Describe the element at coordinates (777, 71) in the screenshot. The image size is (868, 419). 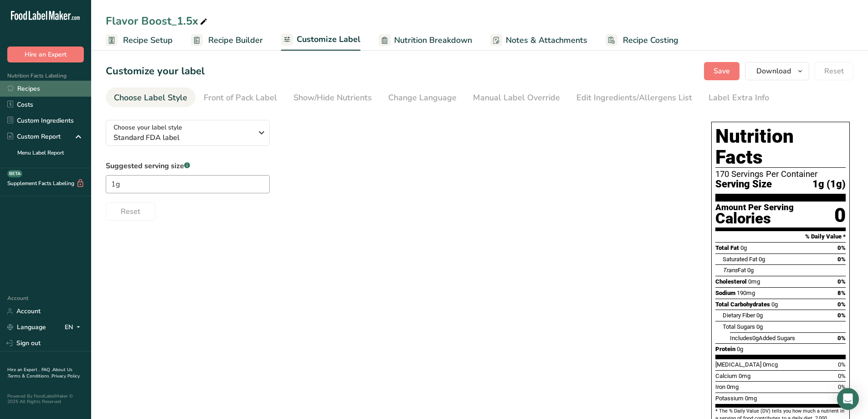
I see `button: Download` at that location.